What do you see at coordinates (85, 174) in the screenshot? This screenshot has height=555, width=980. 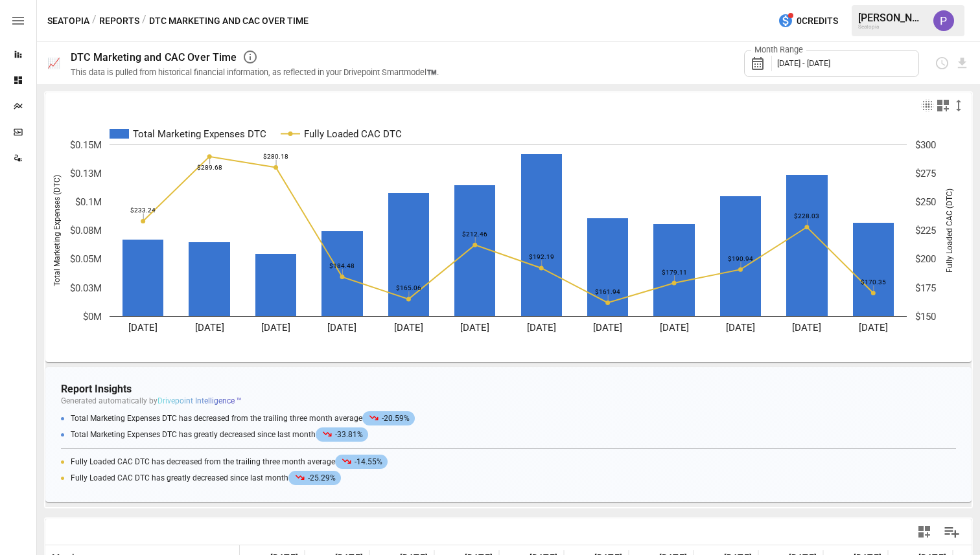 I see `text: $0.13M` at bounding box center [85, 174].